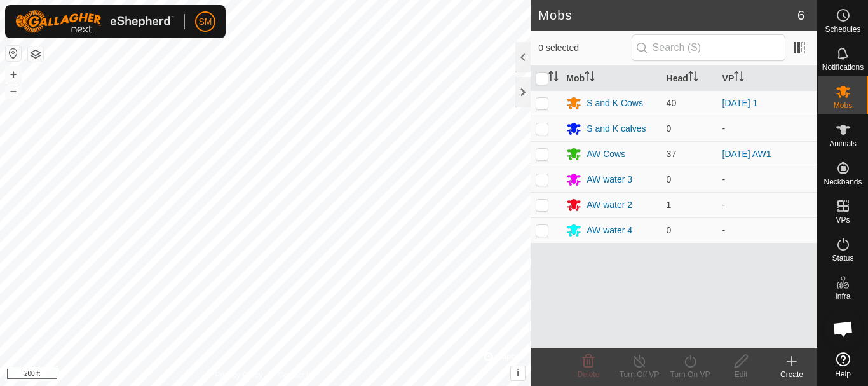 The height and width of the screenshot is (386, 868). Describe the element at coordinates (843, 374) in the screenshot. I see `span: Help` at that location.